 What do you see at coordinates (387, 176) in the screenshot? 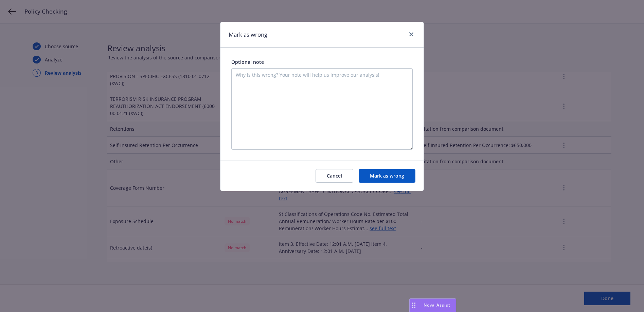
I see `button: Mark as wrong` at bounding box center [387, 176].